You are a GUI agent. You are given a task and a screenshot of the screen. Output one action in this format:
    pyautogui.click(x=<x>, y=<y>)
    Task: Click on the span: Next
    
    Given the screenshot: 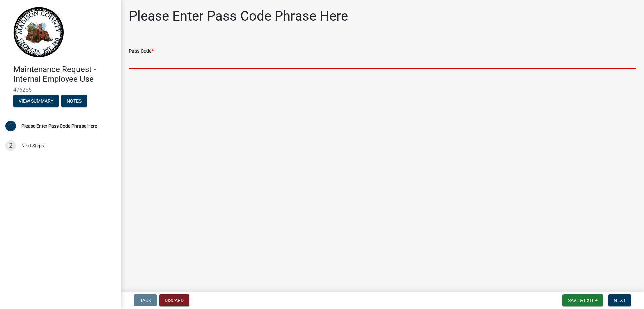 What is the action you would take?
    pyautogui.click(x=620, y=300)
    